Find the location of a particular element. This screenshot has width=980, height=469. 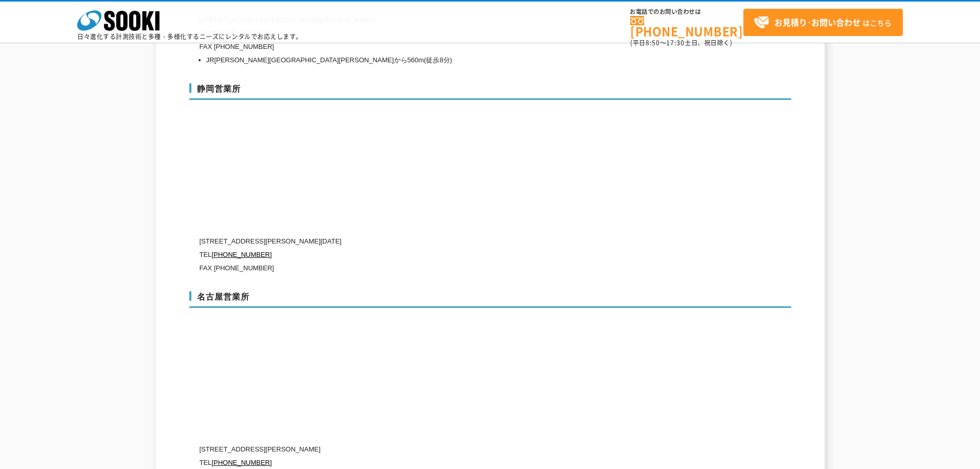

span: はこちら is located at coordinates (822, 23).